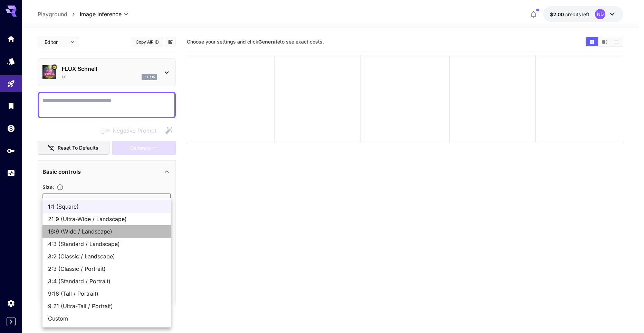 The height and width of the screenshot is (333, 644). I want to click on span: 4:3 (Standard / Landscape), so click(107, 244).